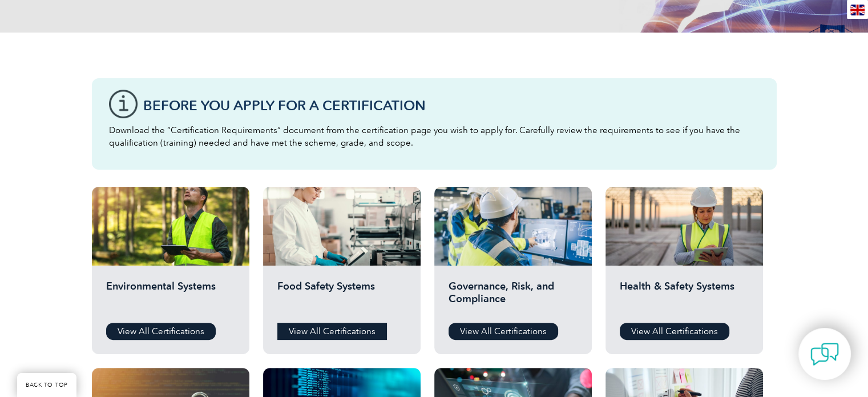  Describe the element at coordinates (684, 297) in the screenshot. I see `h2: Health & Safety Systems` at that location.